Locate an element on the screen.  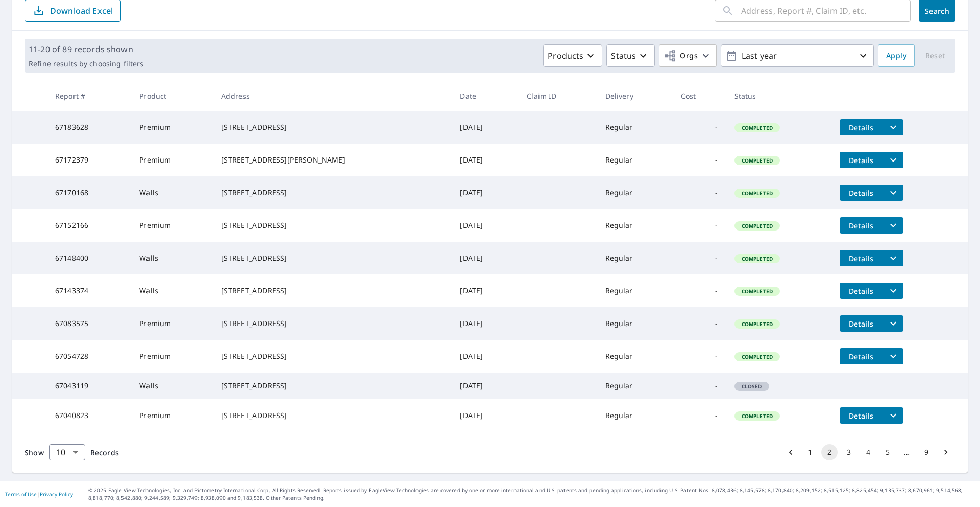
a: Terms of Use is located at coordinates (21, 494).